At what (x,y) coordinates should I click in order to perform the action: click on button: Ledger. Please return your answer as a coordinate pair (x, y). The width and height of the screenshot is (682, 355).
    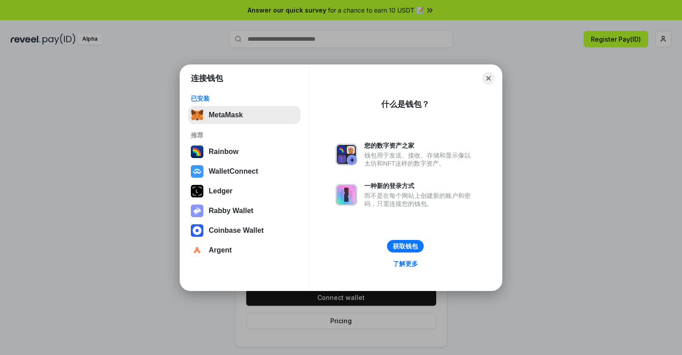
    Looking at the image, I should click on (244, 191).